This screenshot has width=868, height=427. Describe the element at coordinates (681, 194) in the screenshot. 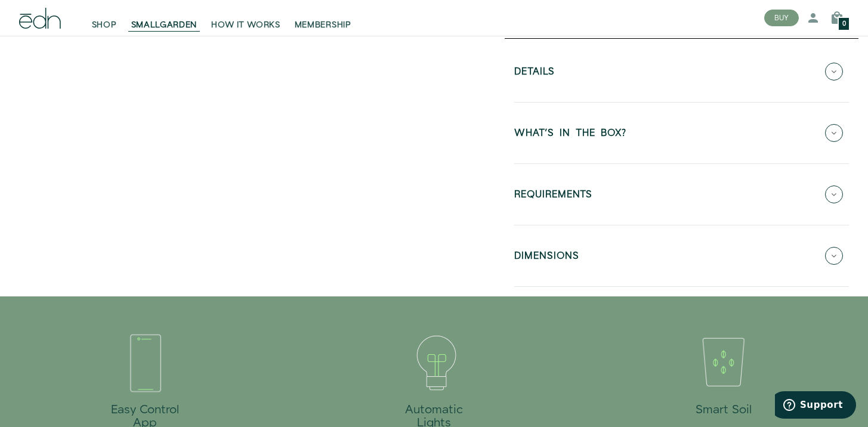

I see `button: REQUIREMENTS` at that location.